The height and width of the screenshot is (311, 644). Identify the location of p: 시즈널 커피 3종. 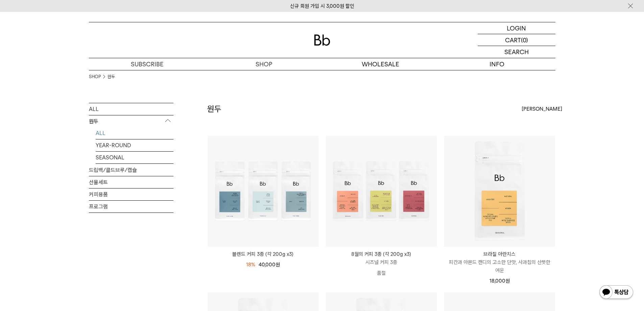
(381, 263).